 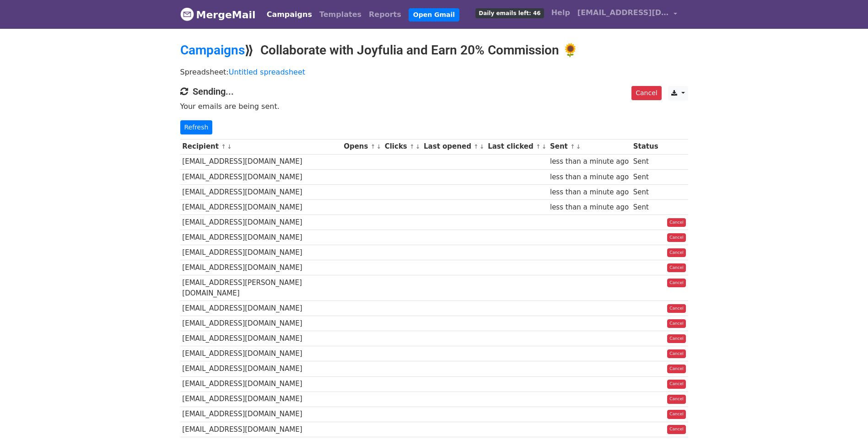 What do you see at coordinates (434, 92) in the screenshot?
I see `h4: Sending...` at bounding box center [434, 92].